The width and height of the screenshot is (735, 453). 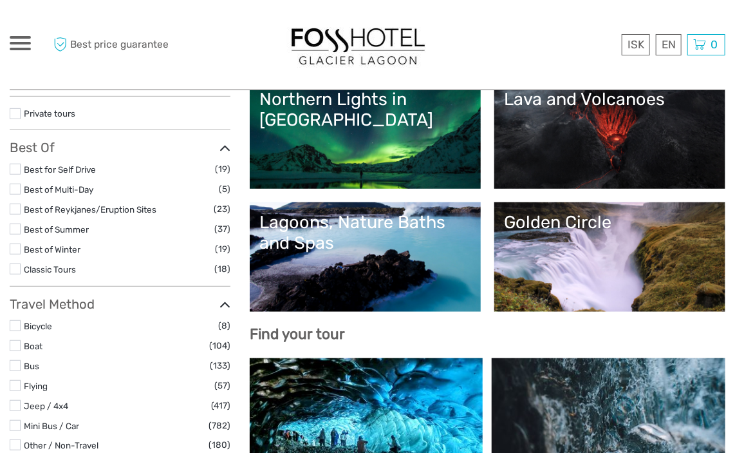 What do you see at coordinates (222, 209) in the screenshot?
I see `span: (23)` at bounding box center [222, 209].